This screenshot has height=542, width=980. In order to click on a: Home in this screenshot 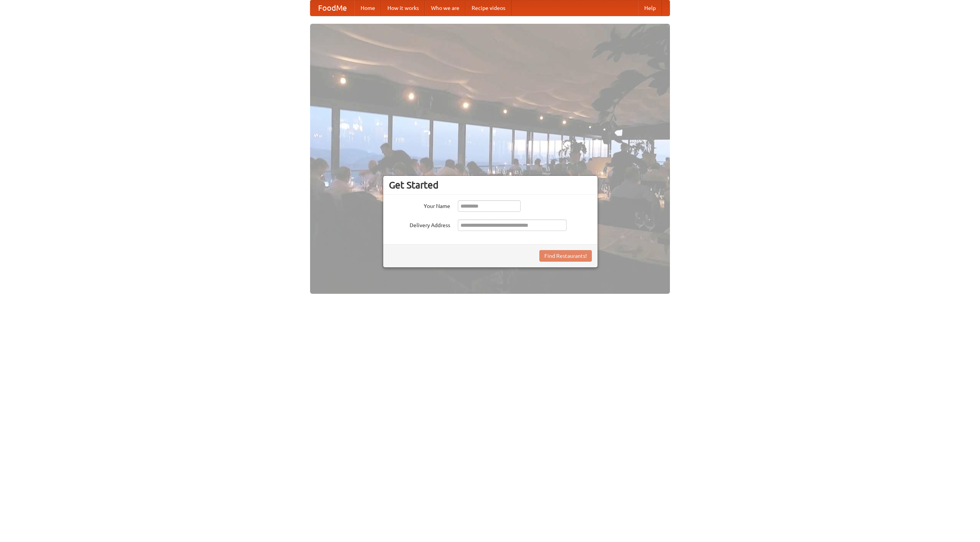, I will do `click(368, 8)`.